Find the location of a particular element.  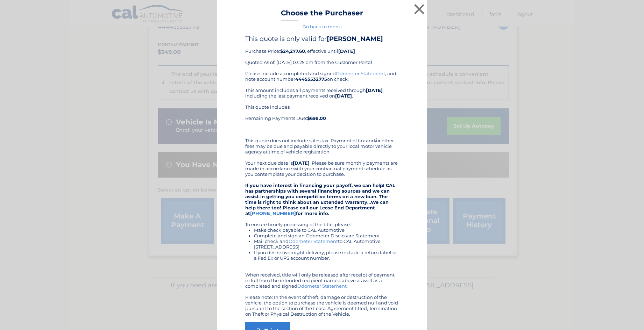

h3: Choose the Purchaser is located at coordinates (322, 15).